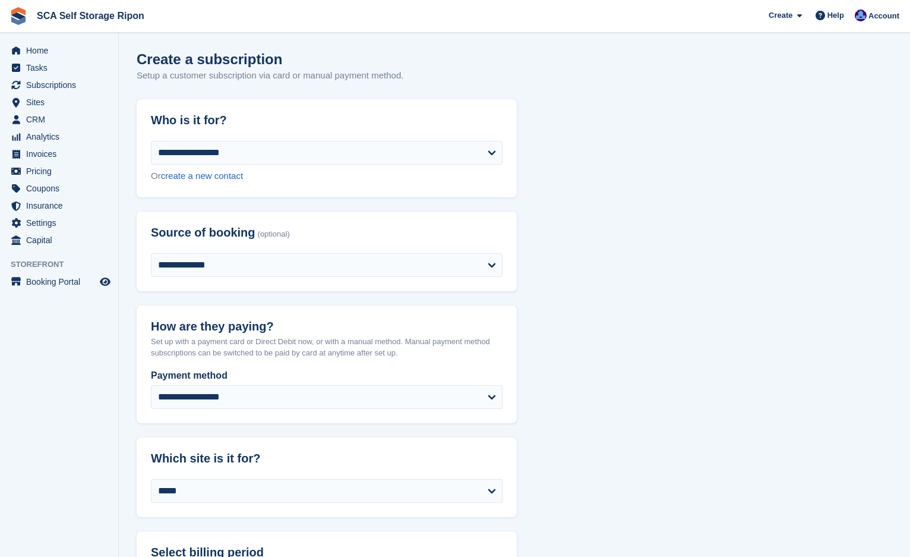 This screenshot has width=910, height=557. What do you see at coordinates (327, 458) in the screenshot?
I see `h2: Which site is it for?` at bounding box center [327, 458].